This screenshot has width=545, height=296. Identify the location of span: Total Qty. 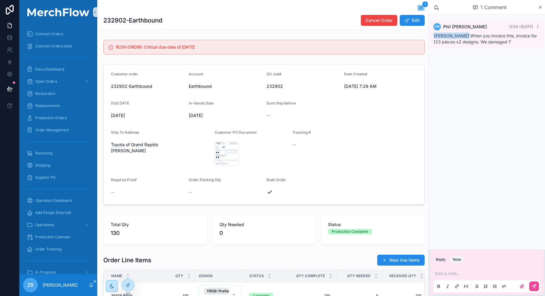
(155, 224).